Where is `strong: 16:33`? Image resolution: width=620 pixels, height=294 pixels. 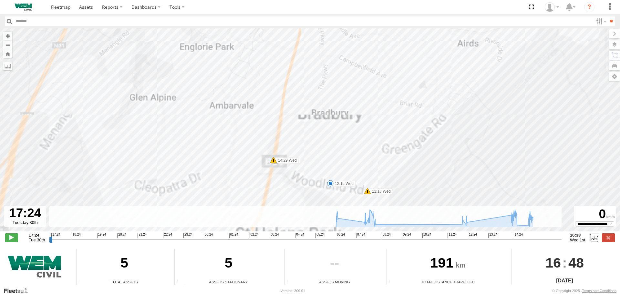
strong: 16:33 is located at coordinates (577, 235).